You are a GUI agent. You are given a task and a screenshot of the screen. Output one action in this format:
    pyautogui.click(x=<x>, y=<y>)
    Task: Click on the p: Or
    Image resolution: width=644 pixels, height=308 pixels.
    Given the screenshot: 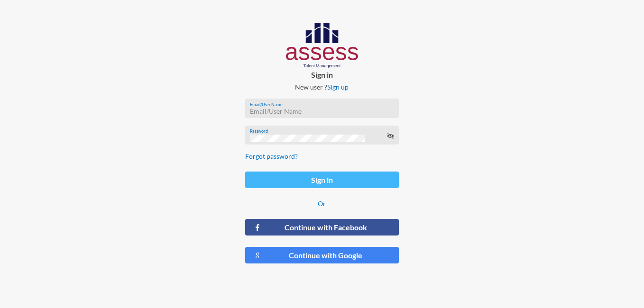 What is the action you would take?
    pyautogui.click(x=322, y=203)
    